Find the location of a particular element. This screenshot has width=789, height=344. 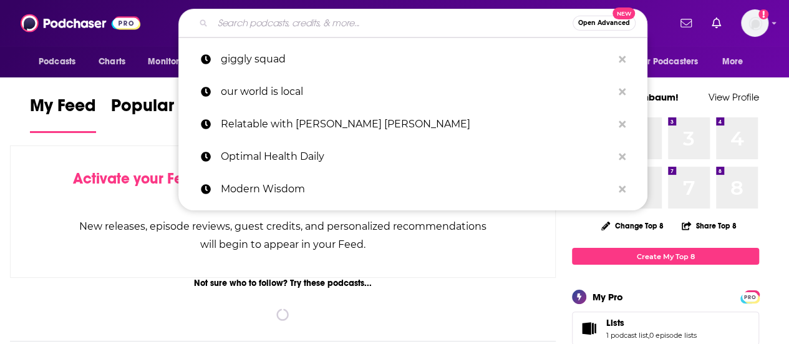

span: Logged in as egilfenbaum is located at coordinates (755, 23).